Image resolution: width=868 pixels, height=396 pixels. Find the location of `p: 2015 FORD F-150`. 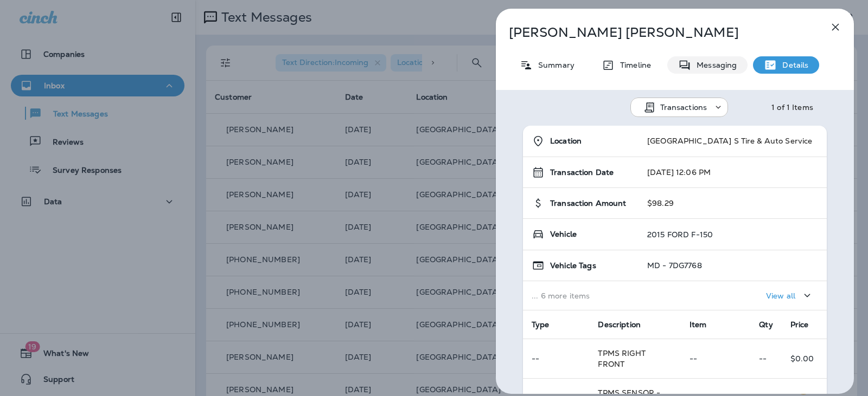

p: 2015 FORD F-150 is located at coordinates (680, 235).